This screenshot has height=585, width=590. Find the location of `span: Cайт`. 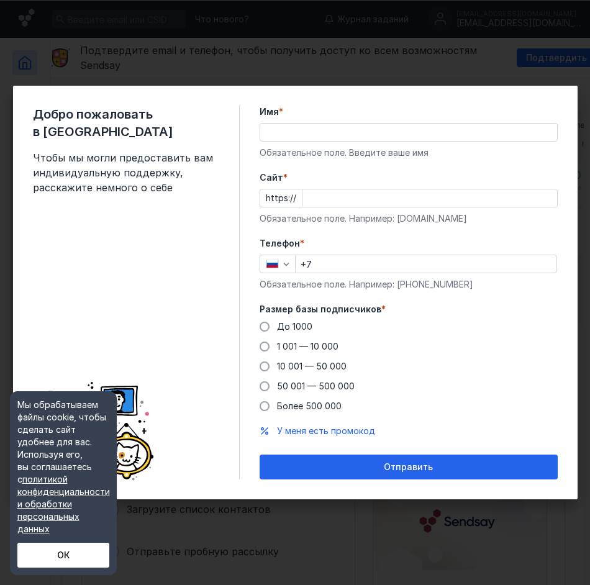

span: Cайт is located at coordinates (272, 178).